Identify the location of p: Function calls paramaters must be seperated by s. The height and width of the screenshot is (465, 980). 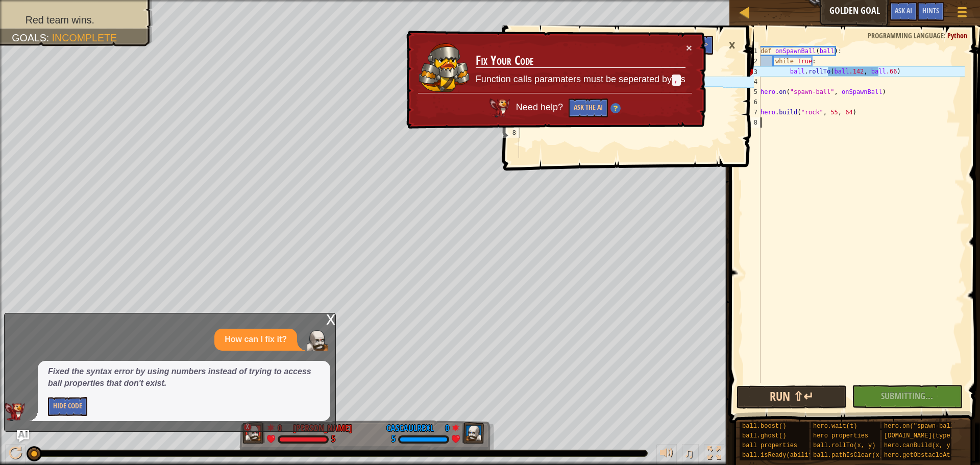
(580, 79).